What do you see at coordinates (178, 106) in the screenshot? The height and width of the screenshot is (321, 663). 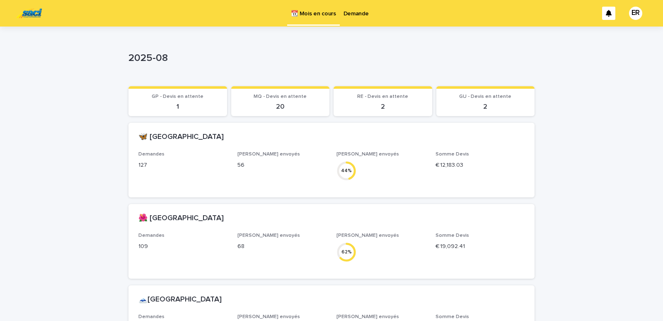 I see `p: 1` at bounding box center [178, 106].